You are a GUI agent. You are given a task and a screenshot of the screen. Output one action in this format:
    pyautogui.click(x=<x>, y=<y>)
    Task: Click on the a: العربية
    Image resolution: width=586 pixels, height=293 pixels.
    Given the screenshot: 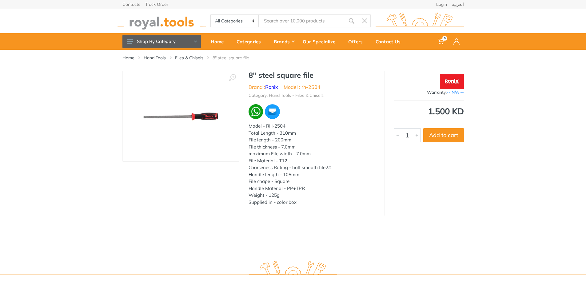 What is the action you would take?
    pyautogui.click(x=458, y=4)
    